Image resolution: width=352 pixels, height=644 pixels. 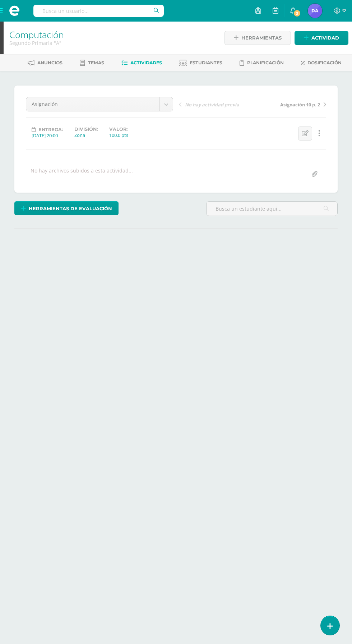 What do you see at coordinates (142, 63) in the screenshot?
I see `a: Actividades` at bounding box center [142, 63].